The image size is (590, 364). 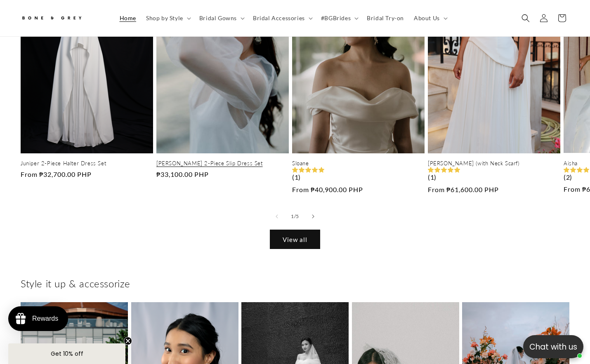 I want to click on button: Slide right, so click(x=313, y=216).